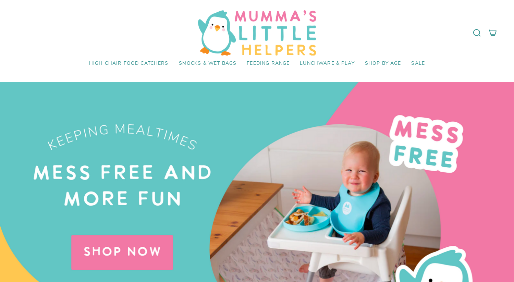 The height and width of the screenshot is (282, 514). I want to click on span: High Chair Food Catchers, so click(129, 63).